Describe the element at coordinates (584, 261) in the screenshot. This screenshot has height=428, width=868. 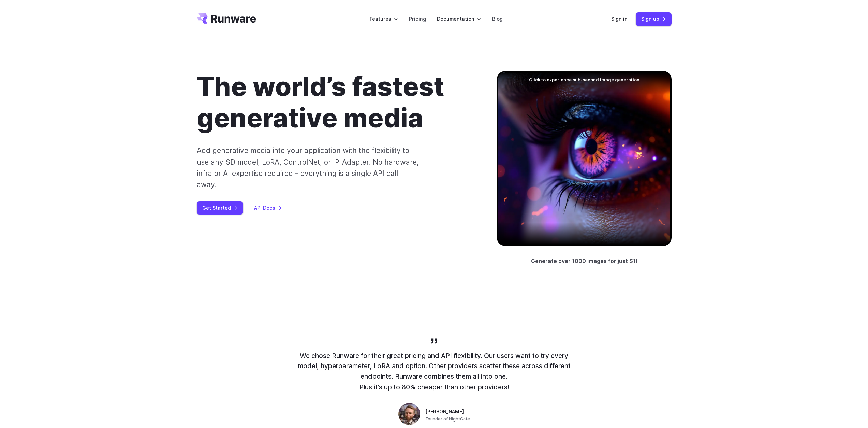
I see `p: Generate over 1000 images for just $1!` at that location.